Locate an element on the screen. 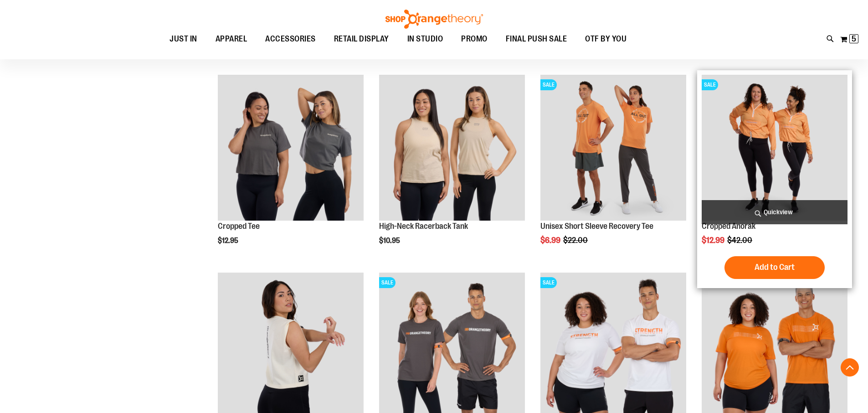  span: ACCESSORIES is located at coordinates (290, 39).